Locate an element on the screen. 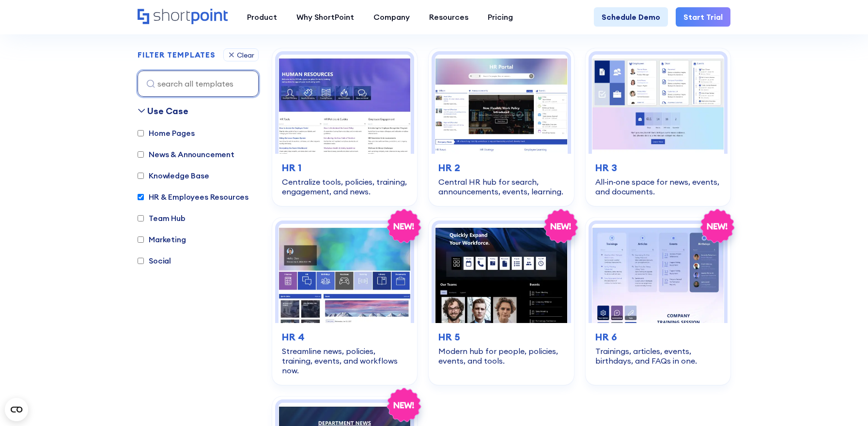 Image resolution: width=868 pixels, height=426 pixels. div: Use Case is located at coordinates (168, 111).